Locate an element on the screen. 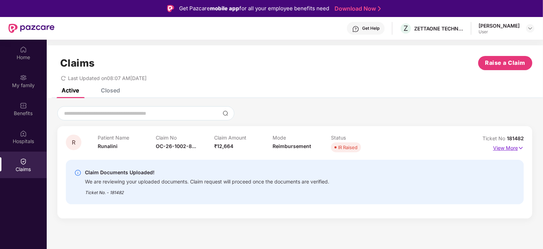  p: Claim No is located at coordinates (185, 137).